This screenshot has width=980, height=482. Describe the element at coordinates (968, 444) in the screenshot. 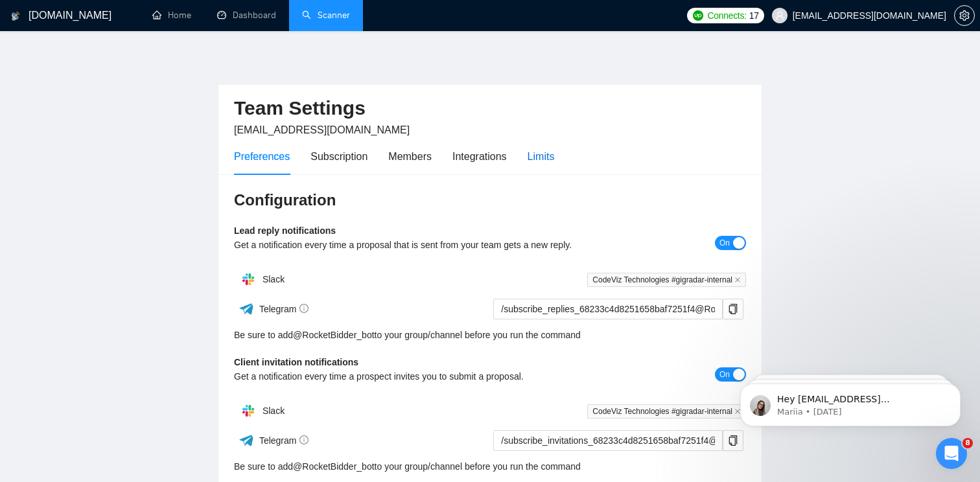

I see `span: 8` at that location.